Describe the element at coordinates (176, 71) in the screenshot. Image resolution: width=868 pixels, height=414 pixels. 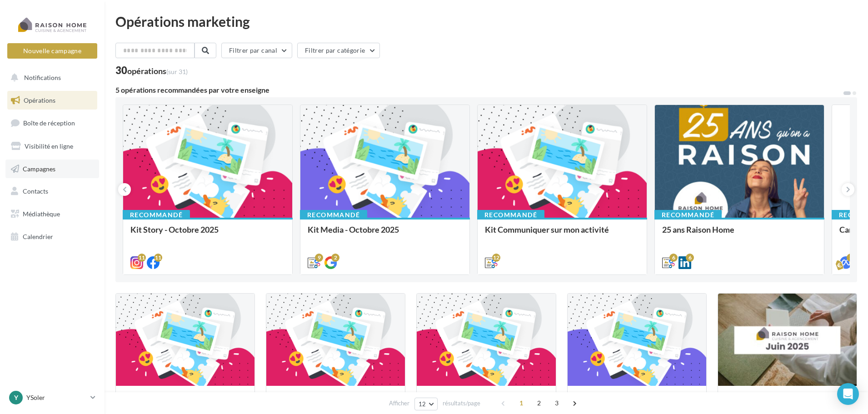
I see `span: (sur 31)` at that location.